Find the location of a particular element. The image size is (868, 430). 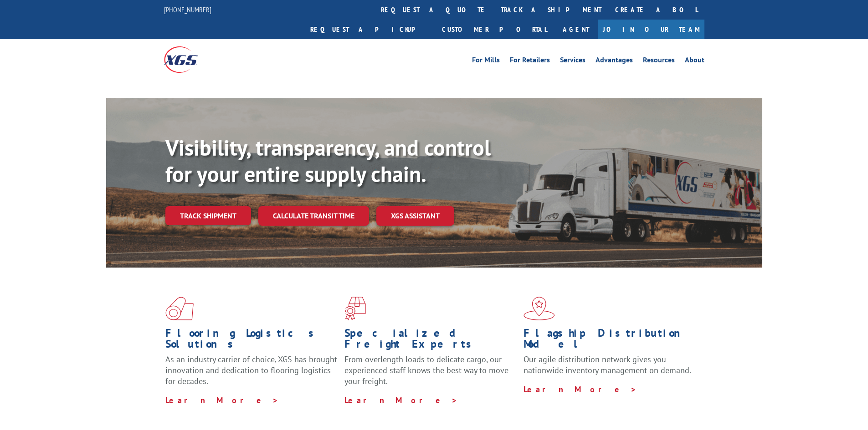

b: Visibility, transparency, and control for your entire supply chain. is located at coordinates (328, 161).